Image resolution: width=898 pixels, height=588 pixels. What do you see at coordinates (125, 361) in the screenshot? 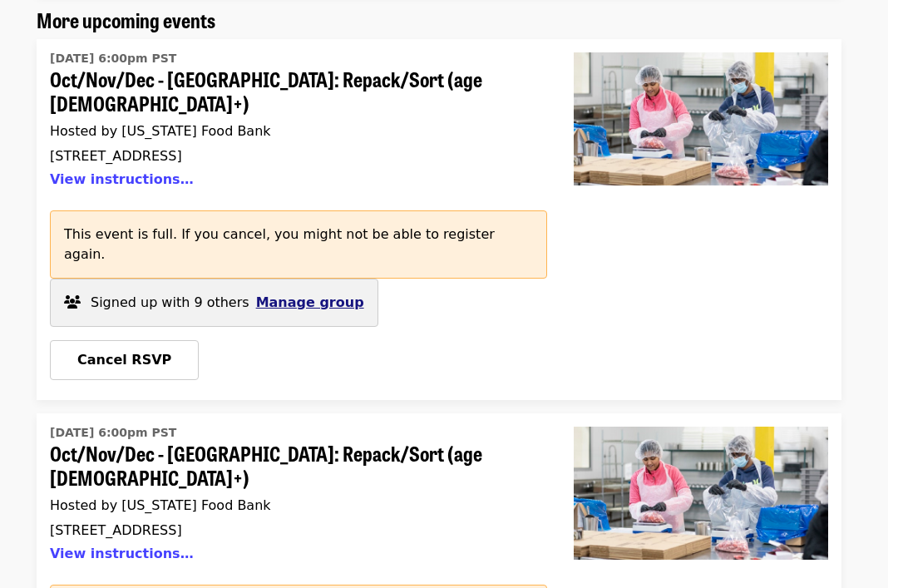
I see `button: Cancel RSVP` at bounding box center [125, 361].